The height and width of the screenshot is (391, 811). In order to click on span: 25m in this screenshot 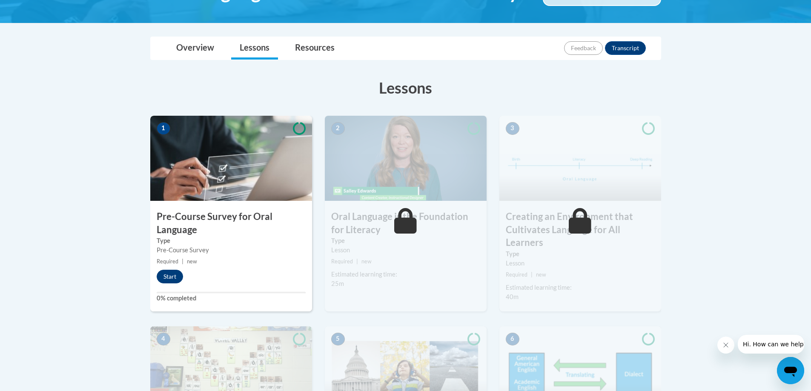, I will do `click(338, 283)`.